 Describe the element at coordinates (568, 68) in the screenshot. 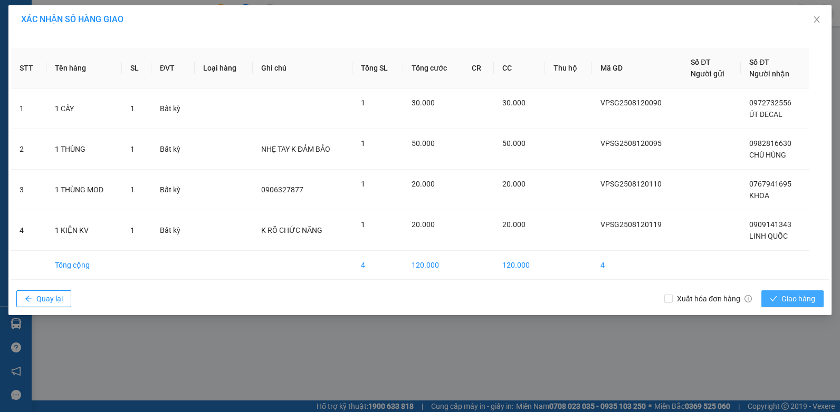

I see `th: Thu hộ` at that location.